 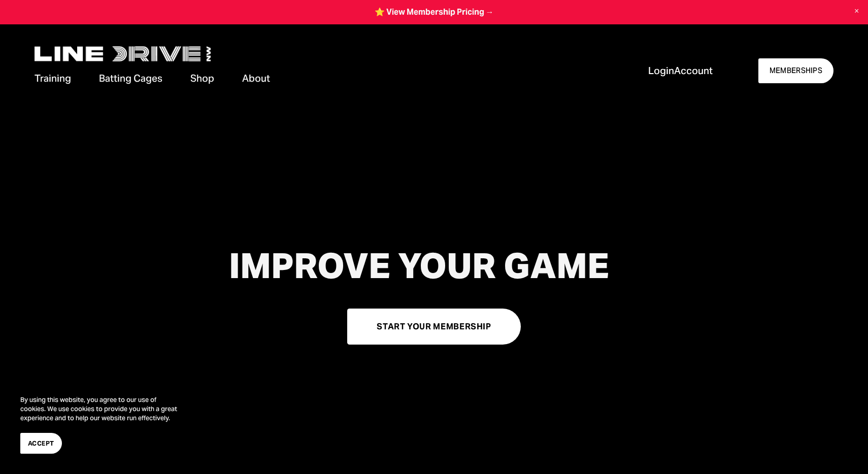 I want to click on a: START YOUR MEMBERSHIP, so click(x=434, y=326).